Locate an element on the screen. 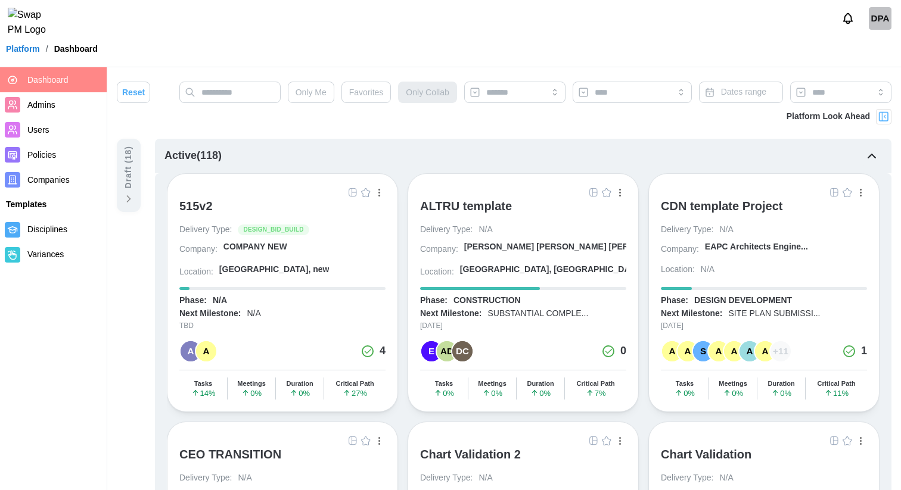 Image resolution: width=901 pixels, height=490 pixels. a: EAPC Architects Engine... is located at coordinates (786, 249).